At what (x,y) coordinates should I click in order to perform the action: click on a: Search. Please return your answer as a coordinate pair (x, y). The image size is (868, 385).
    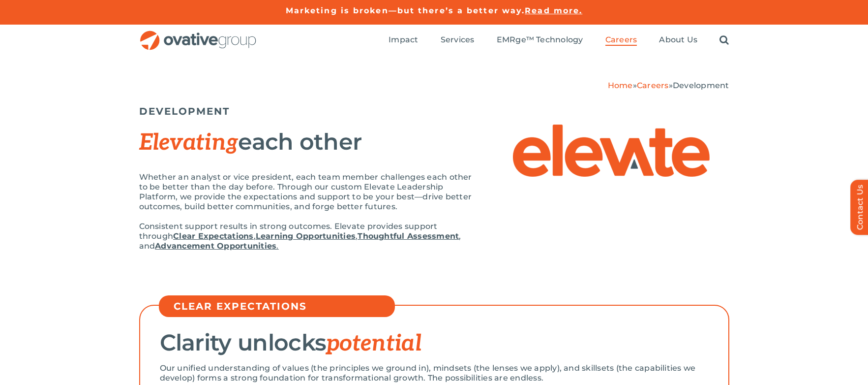
    Looking at the image, I should click on (724, 40).